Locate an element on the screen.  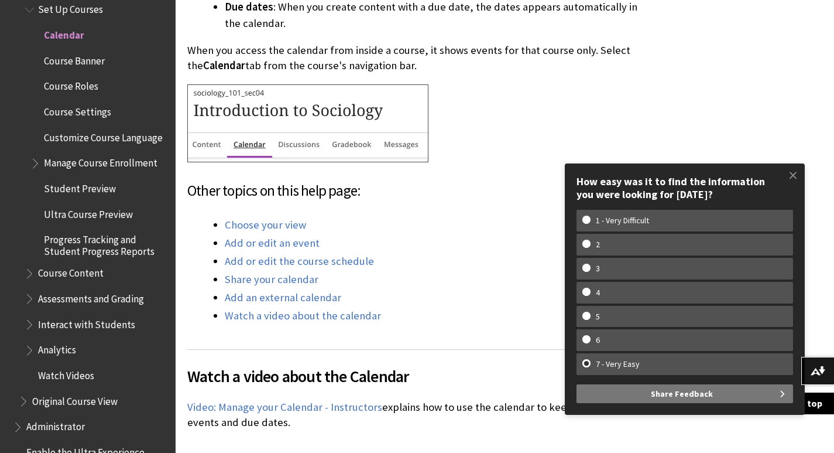
w-span: 4 is located at coordinates (598, 292).